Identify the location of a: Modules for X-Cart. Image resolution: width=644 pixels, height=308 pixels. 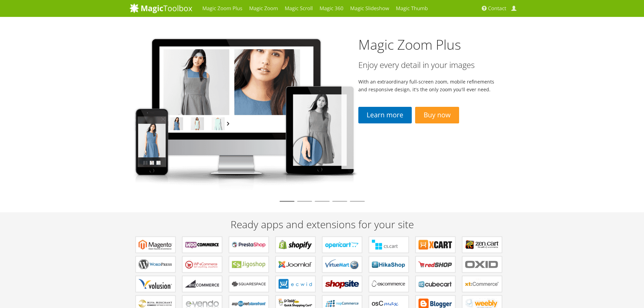
(435, 245).